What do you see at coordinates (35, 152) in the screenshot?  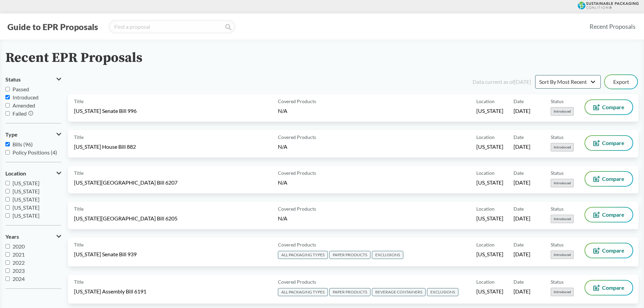 I see `span: Policy Positions (4)` at bounding box center [35, 152].